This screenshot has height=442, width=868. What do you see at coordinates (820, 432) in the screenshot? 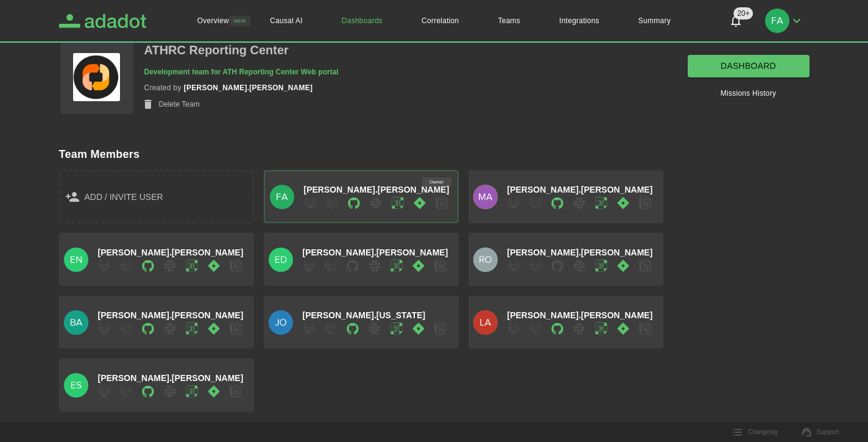
I see `a: Support` at bounding box center [820, 432].